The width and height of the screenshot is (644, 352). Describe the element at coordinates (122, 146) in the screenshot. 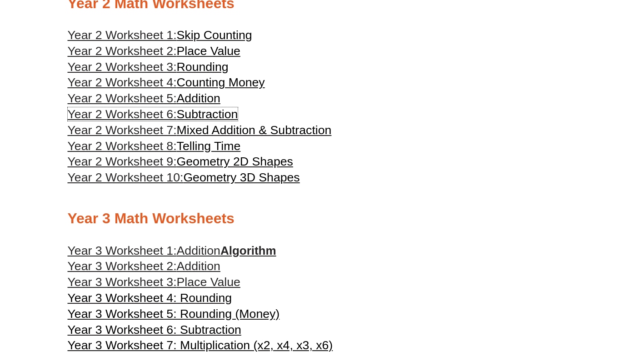

I see `span: Year 2 Worksheet 8:` at that location.